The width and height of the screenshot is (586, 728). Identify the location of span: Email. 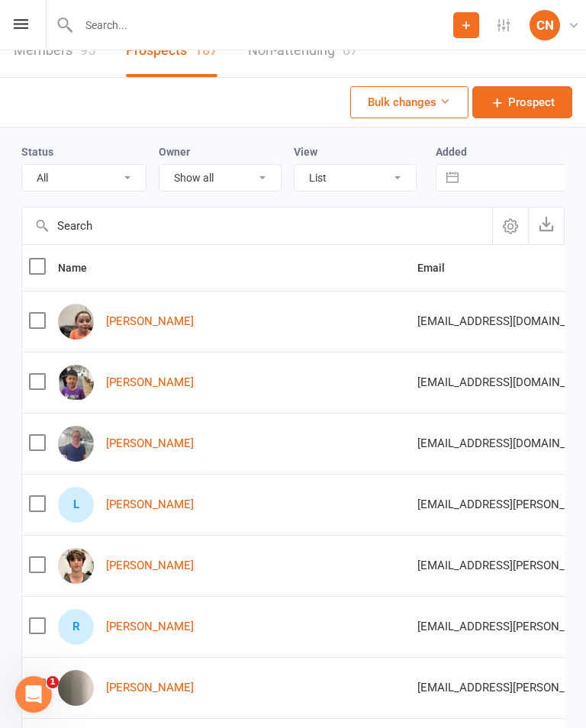
(439, 268).